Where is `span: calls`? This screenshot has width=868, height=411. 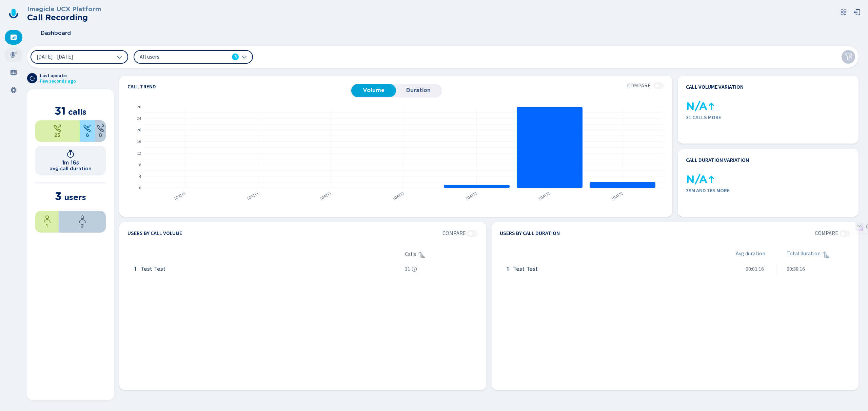 span: calls is located at coordinates (77, 112).